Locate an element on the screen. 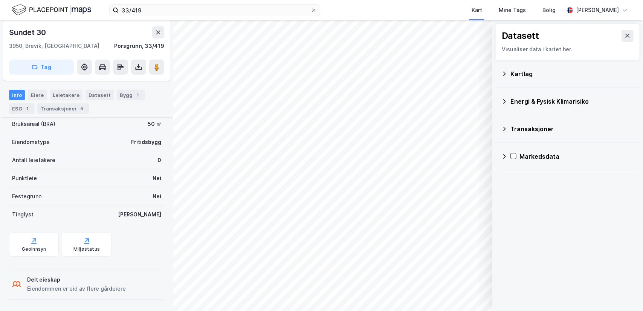 The image size is (643, 311). div: 50 ㎡ is located at coordinates (154, 124).